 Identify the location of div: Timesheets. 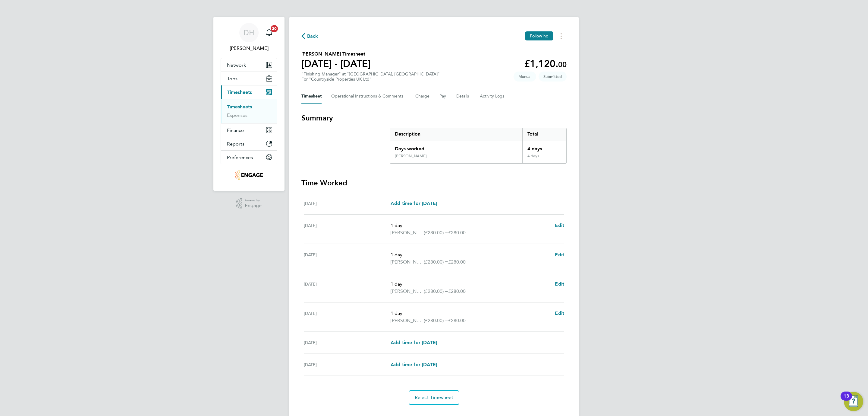
(249, 110).